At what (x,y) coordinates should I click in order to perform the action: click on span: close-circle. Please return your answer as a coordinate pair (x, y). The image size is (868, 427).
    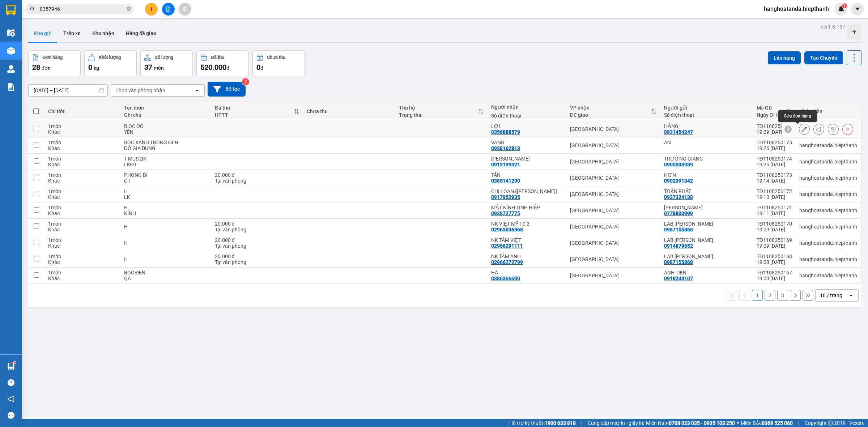
    Looking at the image, I should click on (129, 9).